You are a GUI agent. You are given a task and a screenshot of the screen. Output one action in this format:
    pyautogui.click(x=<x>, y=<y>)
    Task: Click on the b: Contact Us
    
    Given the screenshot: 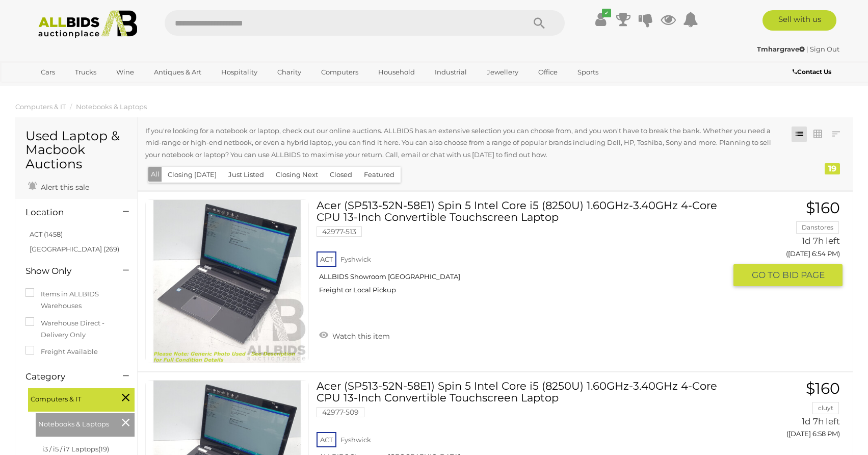 What is the action you would take?
    pyautogui.click(x=812, y=71)
    